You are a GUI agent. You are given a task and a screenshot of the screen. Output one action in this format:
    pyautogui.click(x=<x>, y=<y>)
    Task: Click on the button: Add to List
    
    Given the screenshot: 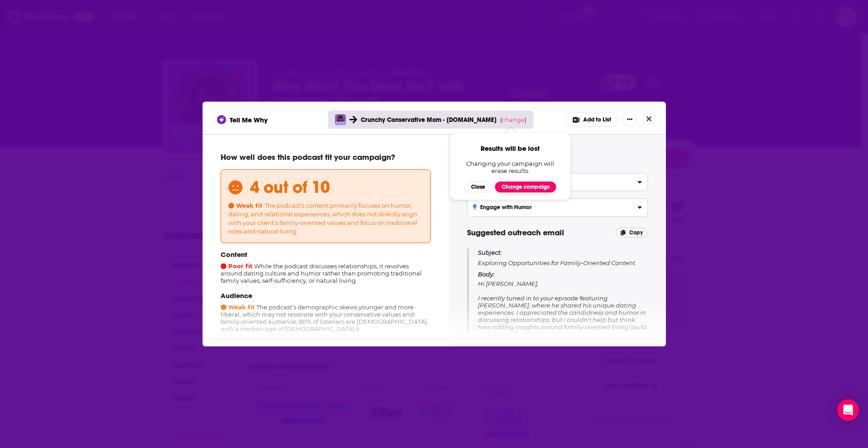 What is the action you would take?
    pyautogui.click(x=592, y=119)
    